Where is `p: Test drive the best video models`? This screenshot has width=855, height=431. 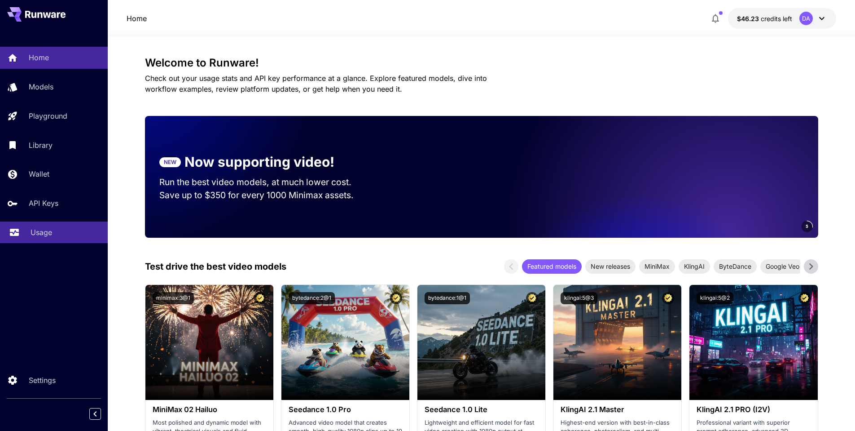 p: Test drive the best video models is located at coordinates (215, 266).